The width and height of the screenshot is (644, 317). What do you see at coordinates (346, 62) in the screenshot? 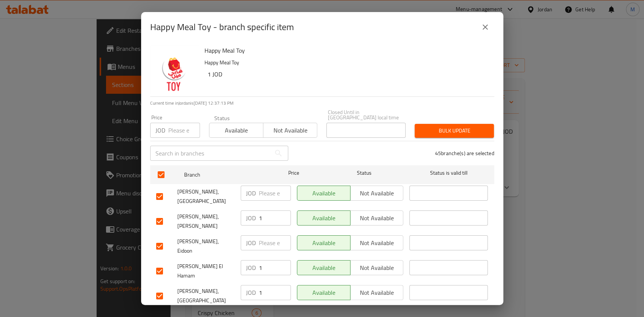
I see `p: Happy Meal Toy` at bounding box center [346, 62].